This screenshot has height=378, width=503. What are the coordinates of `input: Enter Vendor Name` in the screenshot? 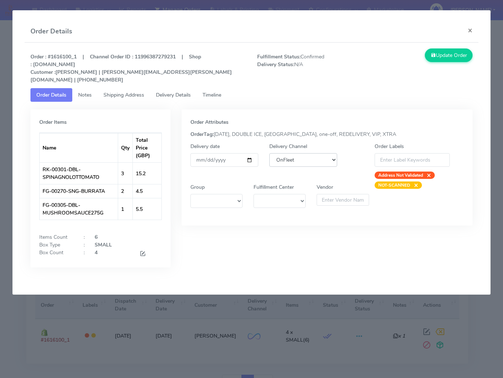 It's located at (343, 200).